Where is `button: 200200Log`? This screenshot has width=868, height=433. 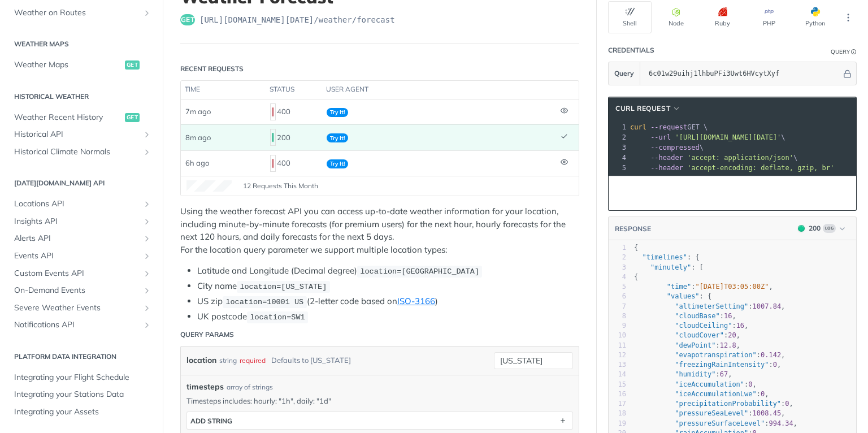
button: 200200Log is located at coordinates (821, 228).